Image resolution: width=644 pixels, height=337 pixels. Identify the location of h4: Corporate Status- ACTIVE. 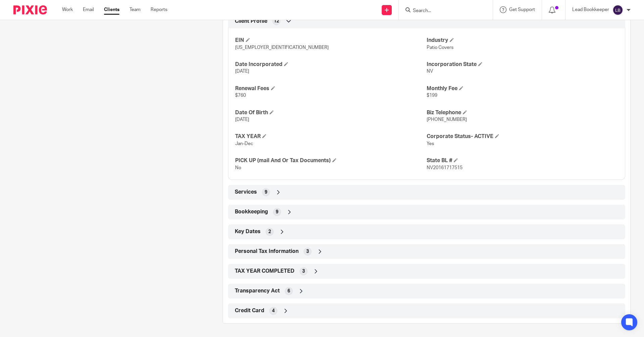
(522, 136).